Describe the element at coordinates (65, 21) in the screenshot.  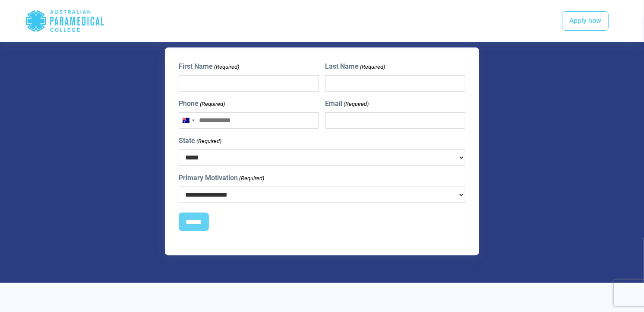
I see `div: Australian Paramedical College` at that location.